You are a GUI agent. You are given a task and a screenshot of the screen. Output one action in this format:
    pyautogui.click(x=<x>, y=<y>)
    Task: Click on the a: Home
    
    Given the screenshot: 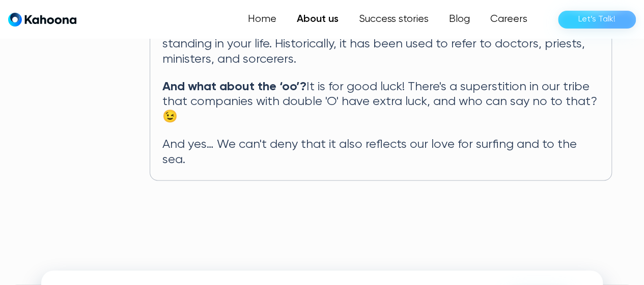 What is the action you would take?
    pyautogui.click(x=262, y=20)
    